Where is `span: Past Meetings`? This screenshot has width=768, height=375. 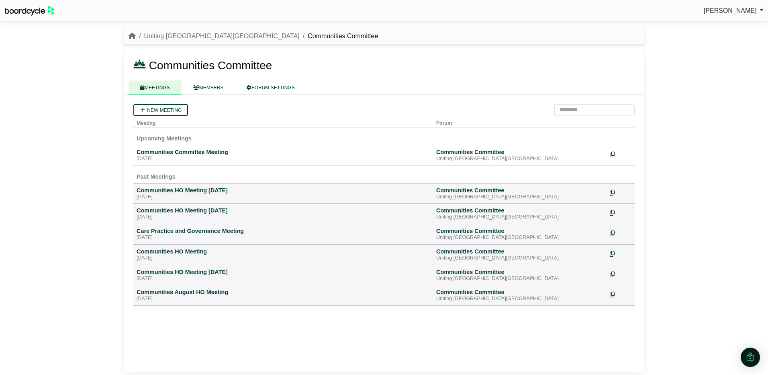 span: Past Meetings is located at coordinates (156, 176).